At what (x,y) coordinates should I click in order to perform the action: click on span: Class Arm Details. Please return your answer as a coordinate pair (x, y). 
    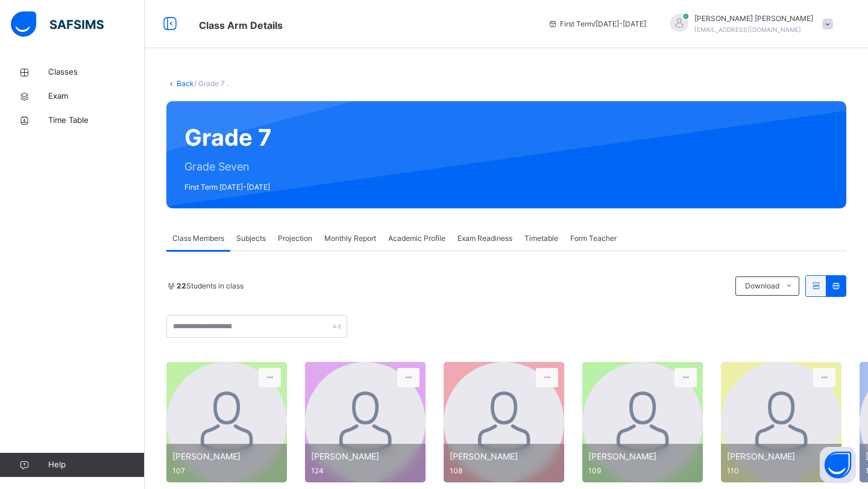
    Looking at the image, I should click on (241, 25).